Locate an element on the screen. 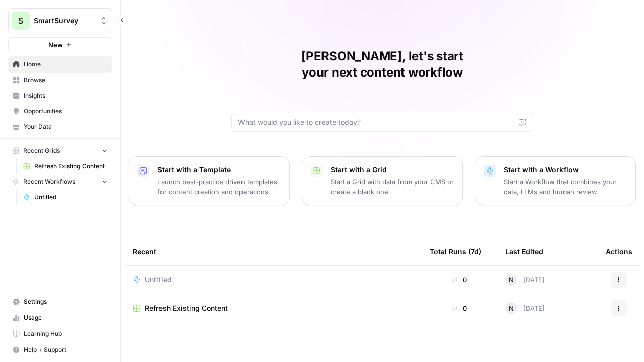  button: Start with a WorkflowStart a Workflow that combines your data, LLMs and human review is located at coordinates (555, 181).